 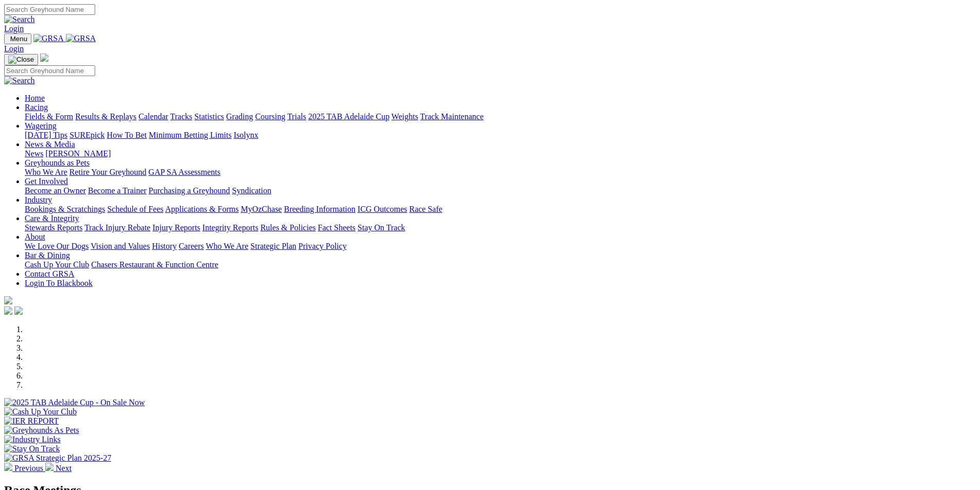 I want to click on a: Next, so click(x=58, y=468).